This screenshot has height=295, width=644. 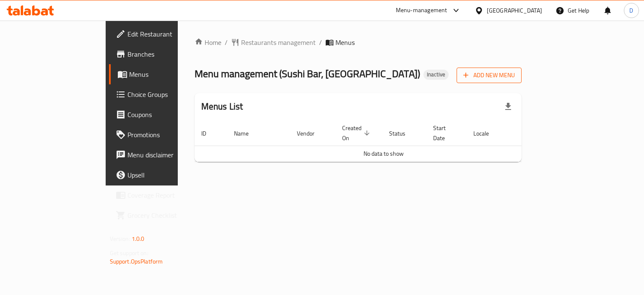 What do you see at coordinates (486, 133) in the screenshot?
I see `span: Locale` at bounding box center [486, 133].